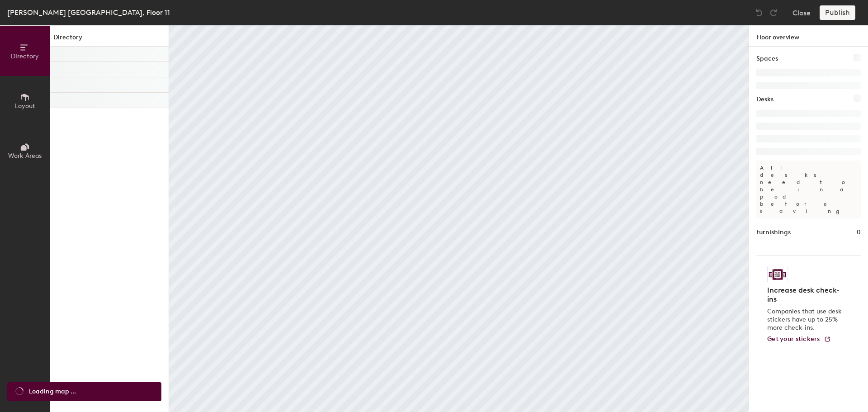  What do you see at coordinates (53, 391) in the screenshot?
I see `span: Loading map ...` at bounding box center [53, 391].